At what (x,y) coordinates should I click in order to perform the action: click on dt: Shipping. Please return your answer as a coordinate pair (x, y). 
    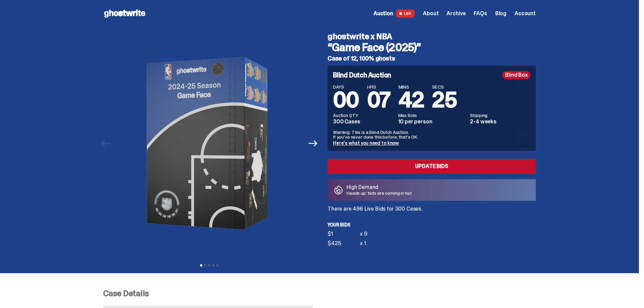
    Looking at the image, I should click on (500, 115).